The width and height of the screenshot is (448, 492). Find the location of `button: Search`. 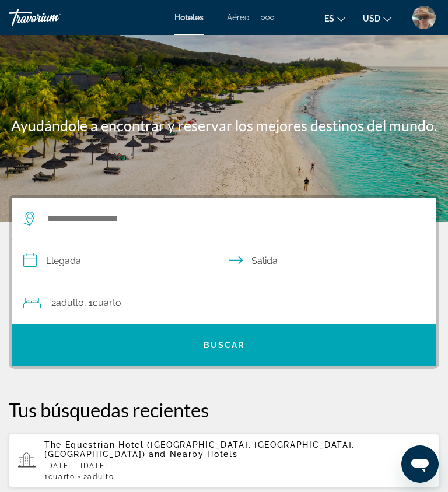

button: Search is located at coordinates (224, 345).